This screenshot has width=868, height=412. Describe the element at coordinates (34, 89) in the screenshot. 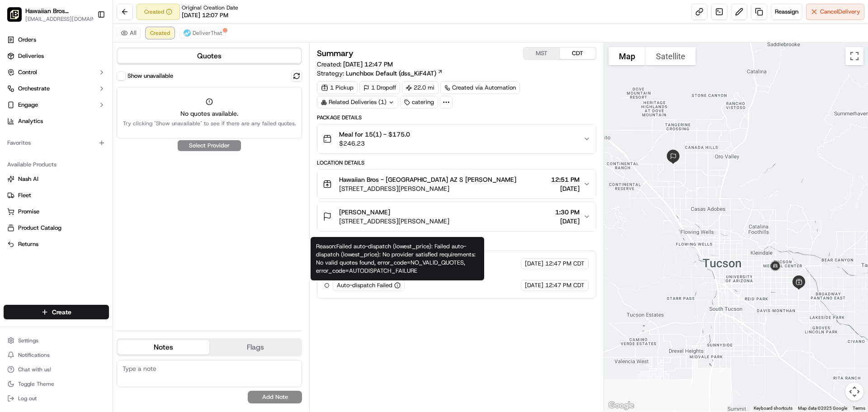

I see `span: Orchestrate` at that location.